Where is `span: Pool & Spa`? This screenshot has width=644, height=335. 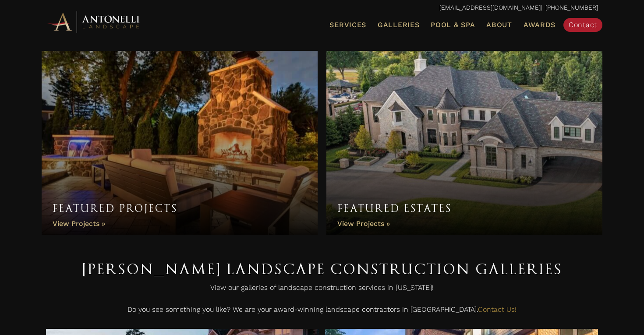 span: Pool & Spa is located at coordinates (452, 25).